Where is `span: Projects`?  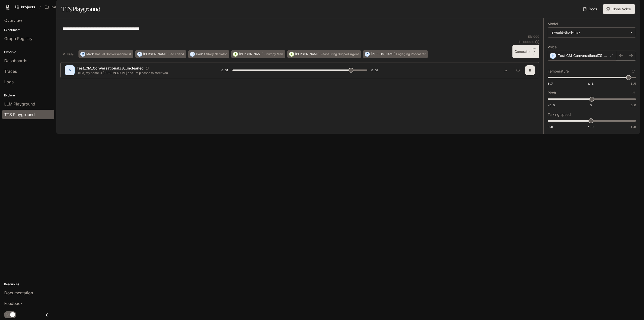
span: Projects is located at coordinates (28, 7).